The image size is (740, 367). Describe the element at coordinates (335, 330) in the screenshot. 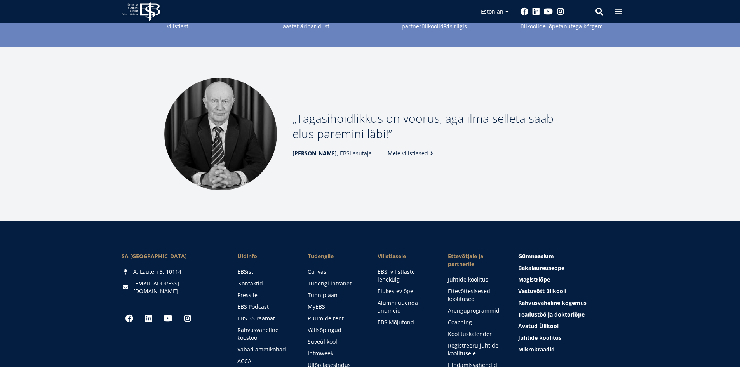

I see `a: Välisõpingud` at that location.